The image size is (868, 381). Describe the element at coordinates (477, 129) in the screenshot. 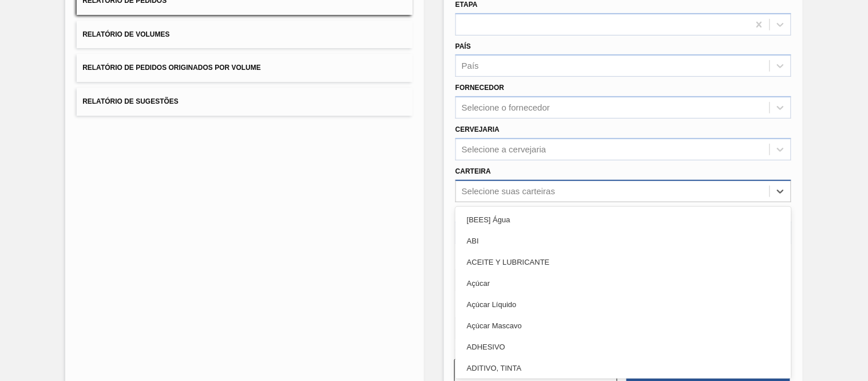

I see `label: Cervejaria` at that location.